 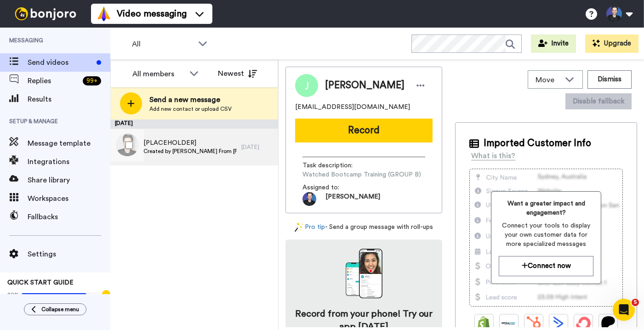 I want to click on button: Invite, so click(x=553, y=44).